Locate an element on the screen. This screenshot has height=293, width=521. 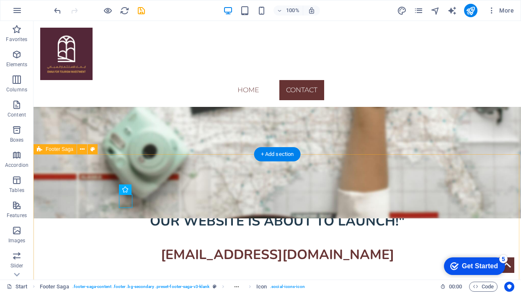
p: Boxes is located at coordinates (17, 140).